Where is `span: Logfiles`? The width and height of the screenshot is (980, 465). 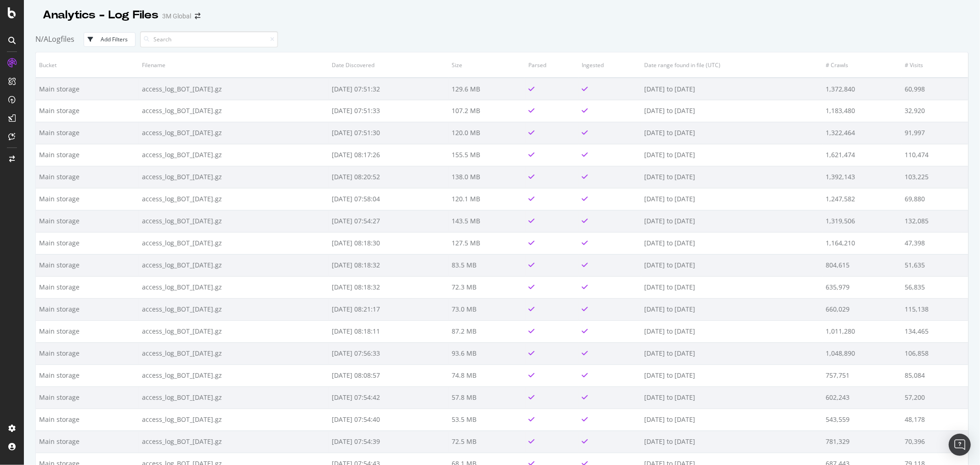 span: Logfiles is located at coordinates (62, 39).